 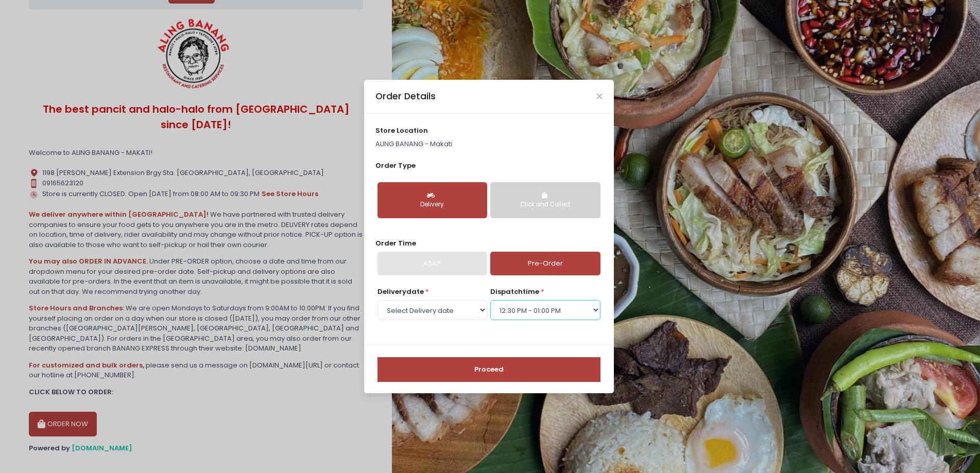 I want to click on button: Proceed, so click(x=489, y=370).